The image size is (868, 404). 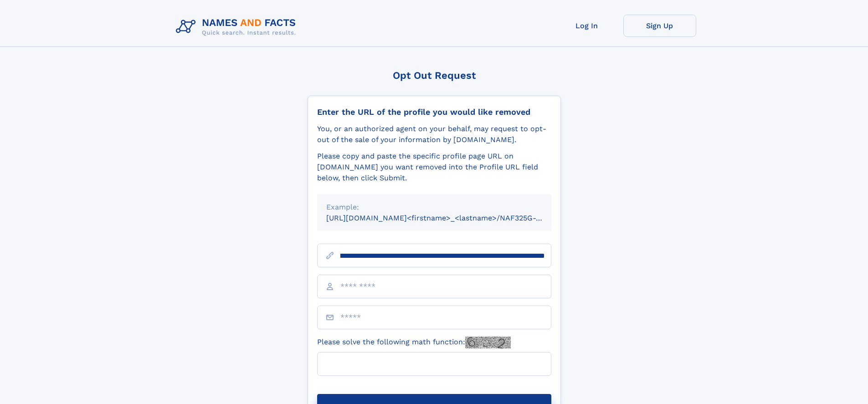 I want to click on div: Enter the URL of the profile you would like removed, so click(x=434, y=112).